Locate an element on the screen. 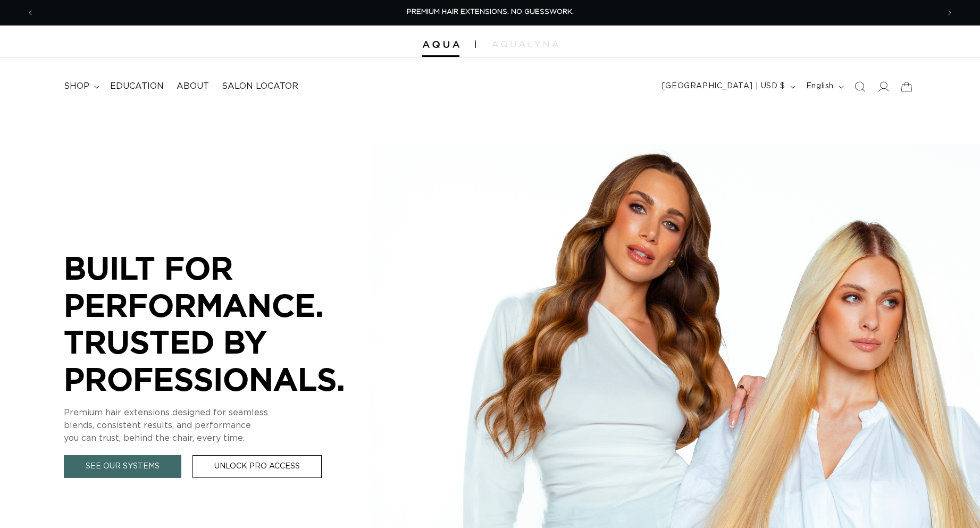 Image resolution: width=980 pixels, height=528 pixels. button: Previous announcement is located at coordinates (30, 12).